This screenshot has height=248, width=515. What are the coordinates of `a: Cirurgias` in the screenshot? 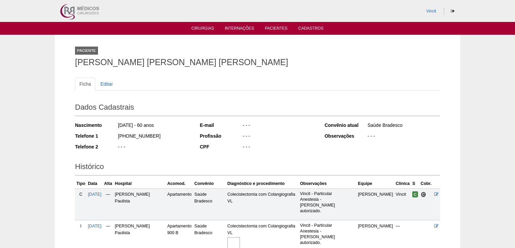 It's located at (203, 29).